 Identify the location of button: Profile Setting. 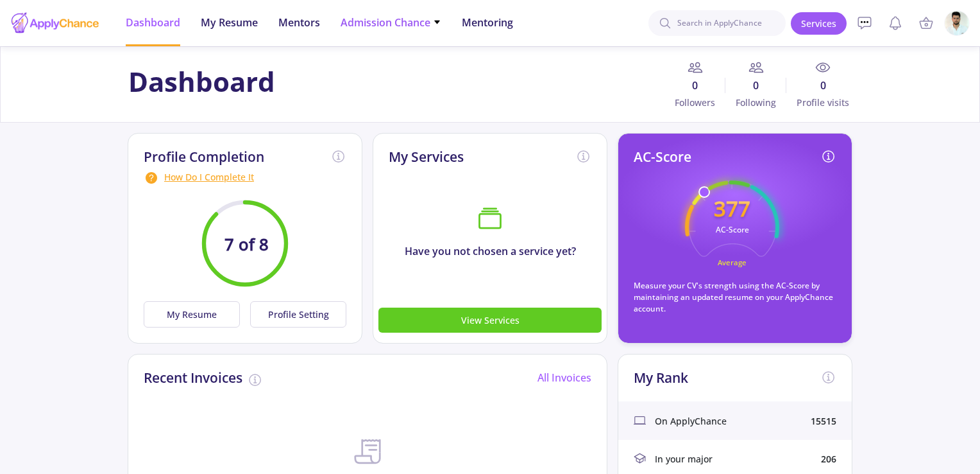
(298, 314).